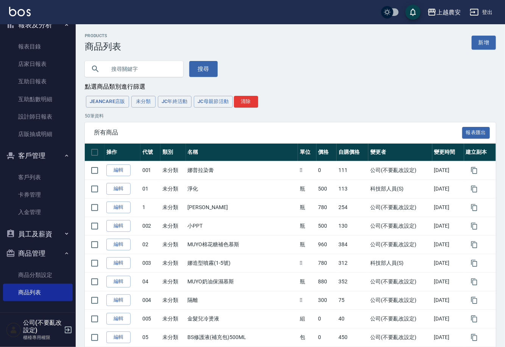 The height and width of the screenshot is (347, 505). What do you see at coordinates (476, 132) in the screenshot?
I see `a: 報表匯出` at bounding box center [476, 132].